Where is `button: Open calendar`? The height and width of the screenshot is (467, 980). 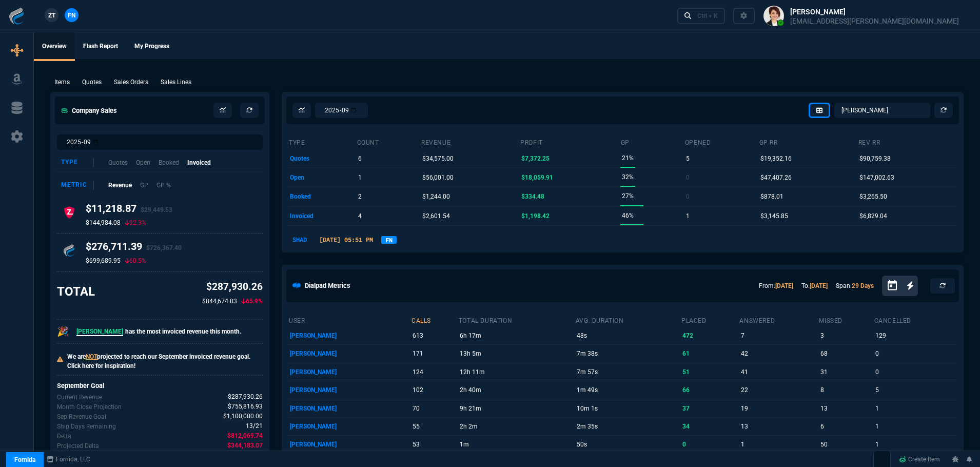 button: Open calendar is located at coordinates (897, 285).